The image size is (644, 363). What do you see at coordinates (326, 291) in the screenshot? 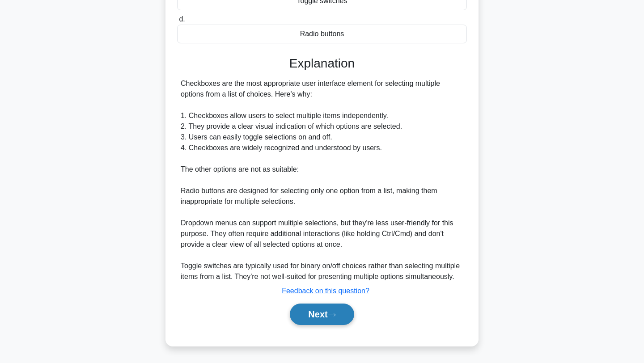
I see `a: Feedback on this question?` at bounding box center [326, 291].